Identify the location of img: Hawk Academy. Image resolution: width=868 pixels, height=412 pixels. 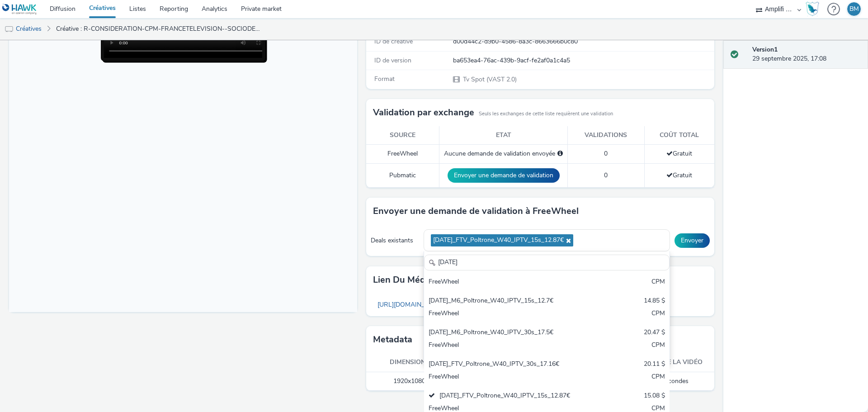
(813, 9).